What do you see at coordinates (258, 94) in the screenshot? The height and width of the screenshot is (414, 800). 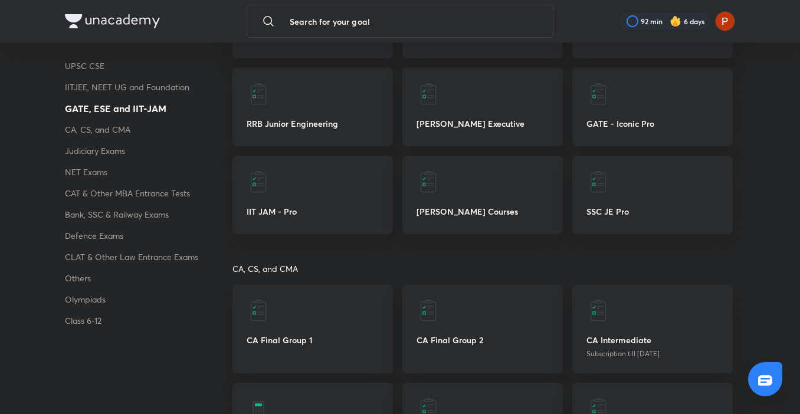 I see `img: RRB Junior Engineering` at bounding box center [258, 94].